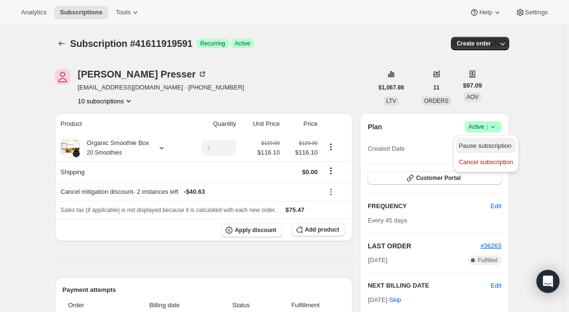 The height and width of the screenshot is (312, 569). What do you see at coordinates (168, 210) in the screenshot?
I see `span: Sales tax (if applicable) is not displayed because it is calculated with each new order.` at bounding box center [168, 210].